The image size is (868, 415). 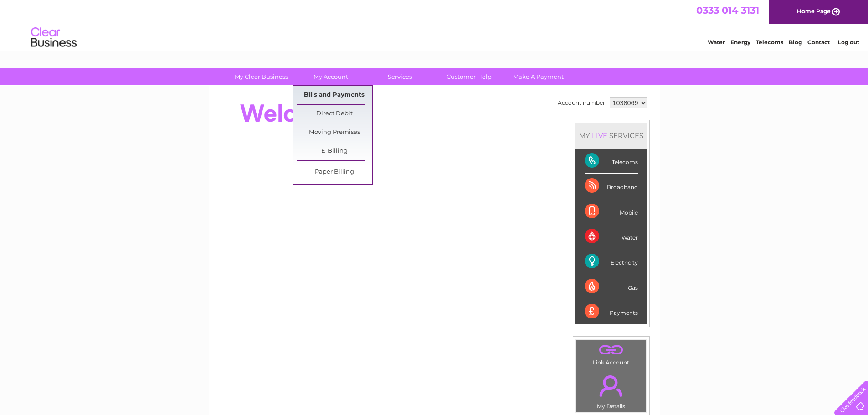 I want to click on a: Contact, so click(x=818, y=42).